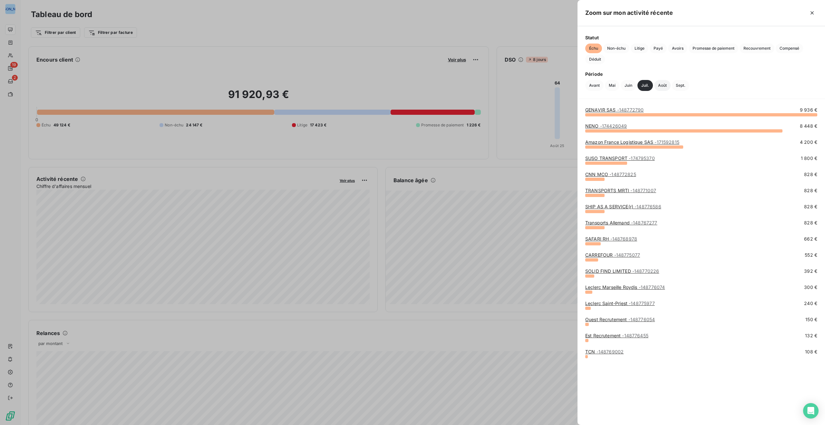 This screenshot has width=825, height=425. Describe the element at coordinates (611, 239) in the screenshot. I see `a: SAFARI RH` at that location.